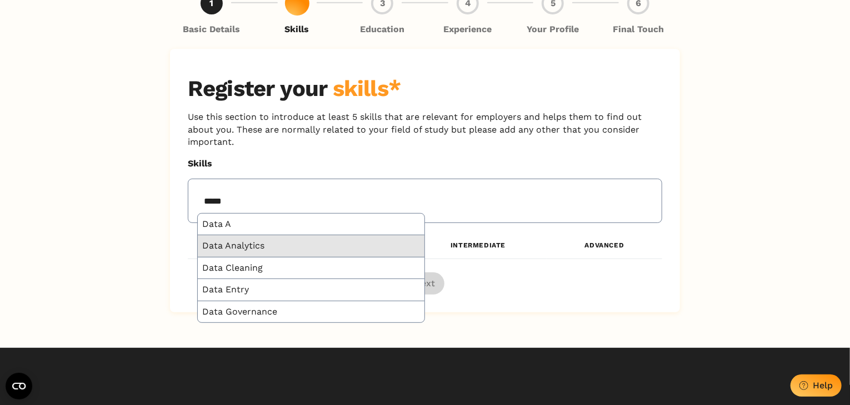 This screenshot has height=405, width=850. I want to click on button: Open CMP widget, so click(19, 387).